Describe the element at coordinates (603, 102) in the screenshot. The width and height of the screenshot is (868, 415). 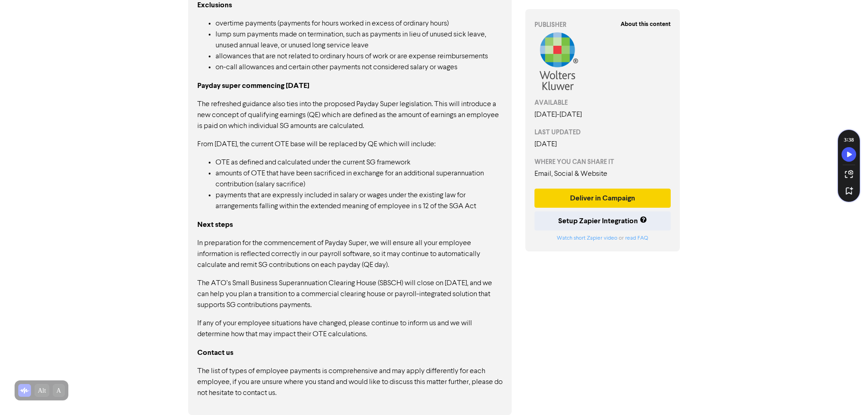
I see `div: AVAILABLE` at that location.